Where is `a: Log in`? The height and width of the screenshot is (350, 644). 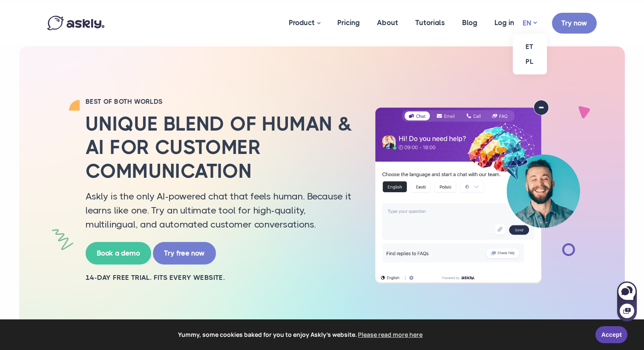 a: Log in is located at coordinates (504, 22).